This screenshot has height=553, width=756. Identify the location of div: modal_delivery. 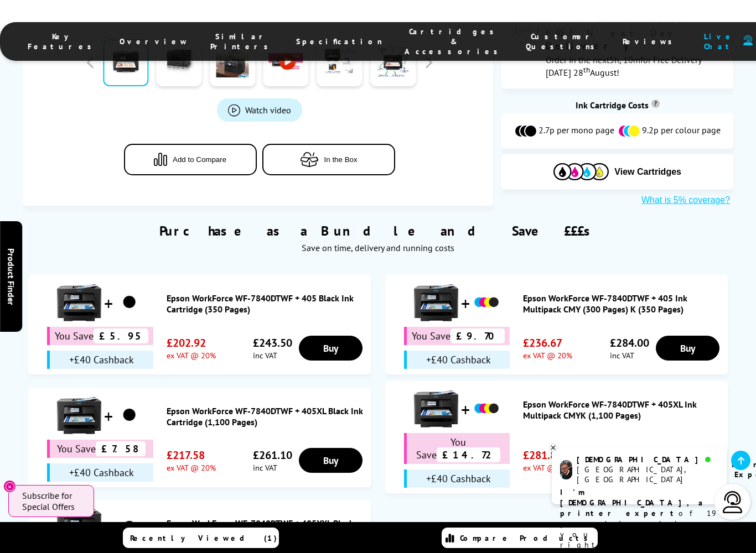
(617, 46).